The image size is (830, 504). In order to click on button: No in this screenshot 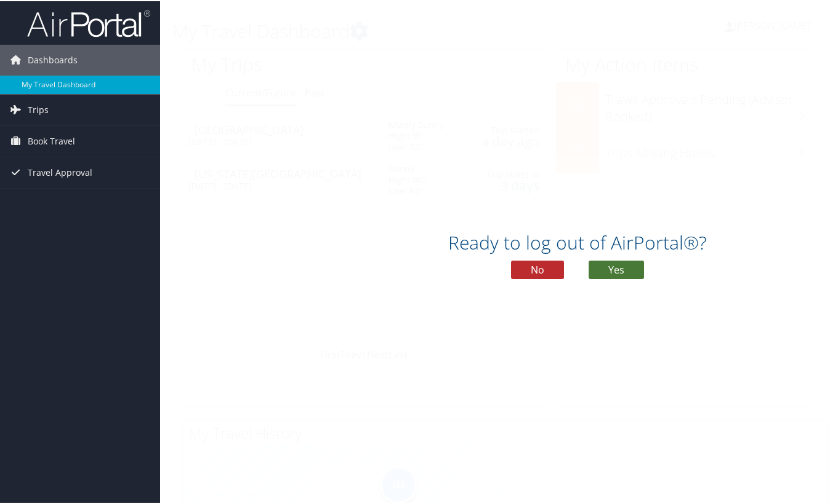, I will do `click(538, 269)`.